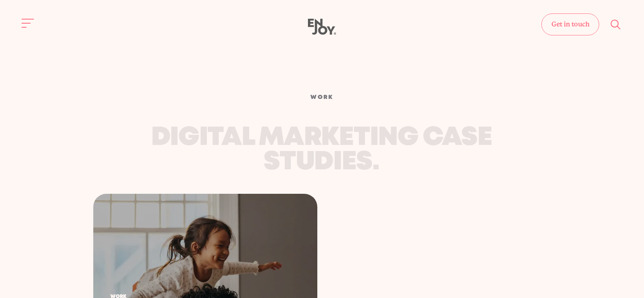  What do you see at coordinates (570, 25) in the screenshot?
I see `a: Get in touch` at bounding box center [570, 25].